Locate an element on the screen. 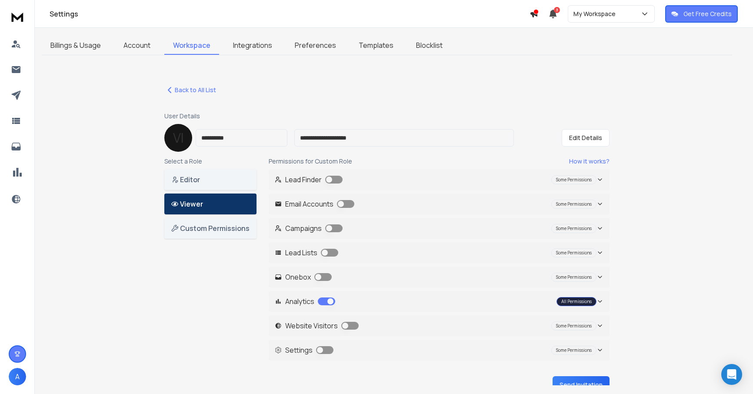  p: Website Visitors is located at coordinates (317, 326).